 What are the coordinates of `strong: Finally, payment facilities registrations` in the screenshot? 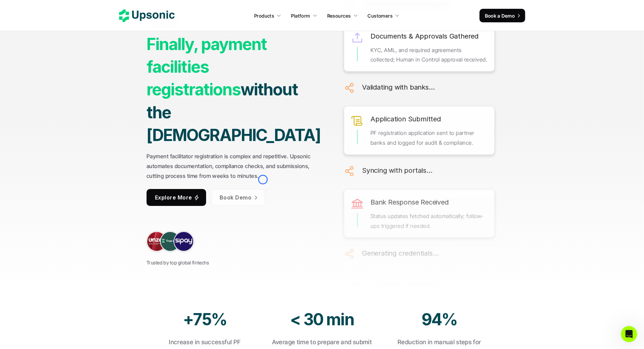 It's located at (208, 67).